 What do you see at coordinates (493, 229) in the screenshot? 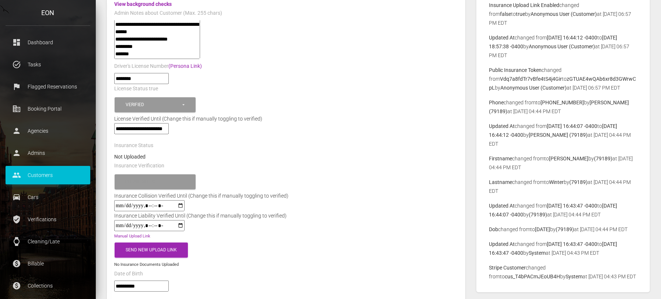
I see `b: Dob` at bounding box center [493, 229].